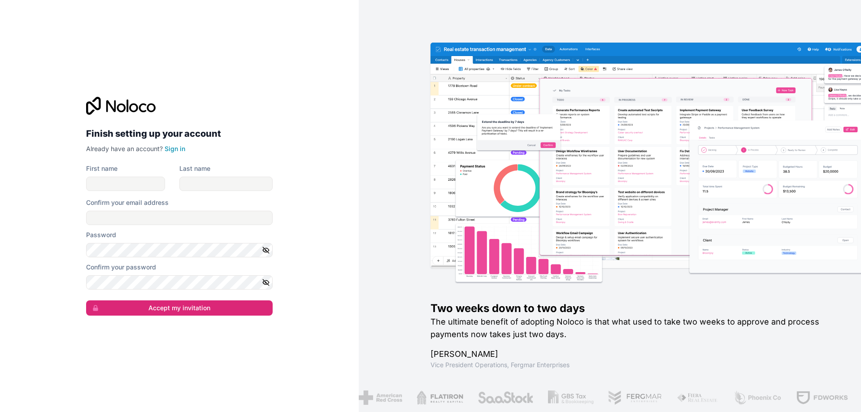 This screenshot has width=861, height=412. Describe the element at coordinates (121, 267) in the screenshot. I see `label: Confirm your password` at that location.